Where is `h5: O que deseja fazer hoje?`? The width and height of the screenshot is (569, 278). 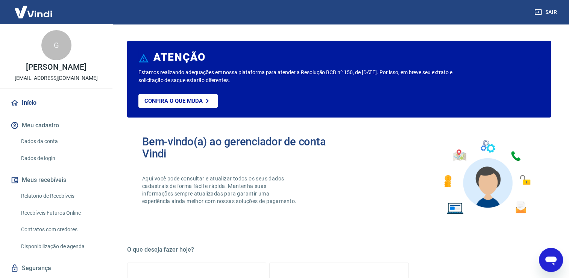
h5: O que deseja fazer hoje? is located at coordinates (339, 250).